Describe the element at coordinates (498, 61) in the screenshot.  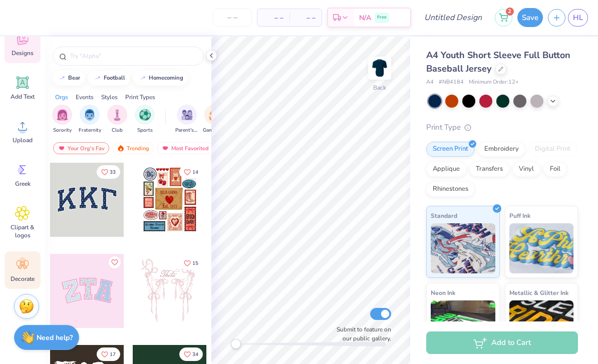
I see `span: A4 Youth Short Sleeve Full Button Baseball Jersey` at that location.